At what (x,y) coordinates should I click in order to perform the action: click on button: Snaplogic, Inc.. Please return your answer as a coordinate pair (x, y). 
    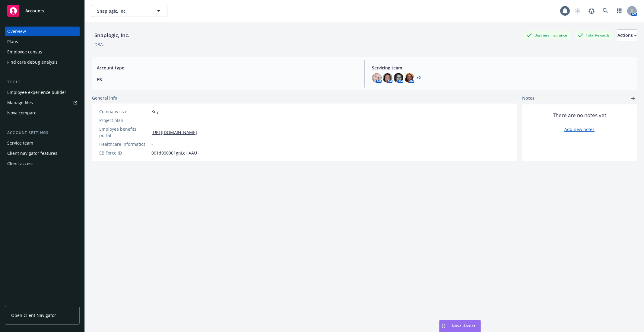
    Looking at the image, I should click on (130, 11).